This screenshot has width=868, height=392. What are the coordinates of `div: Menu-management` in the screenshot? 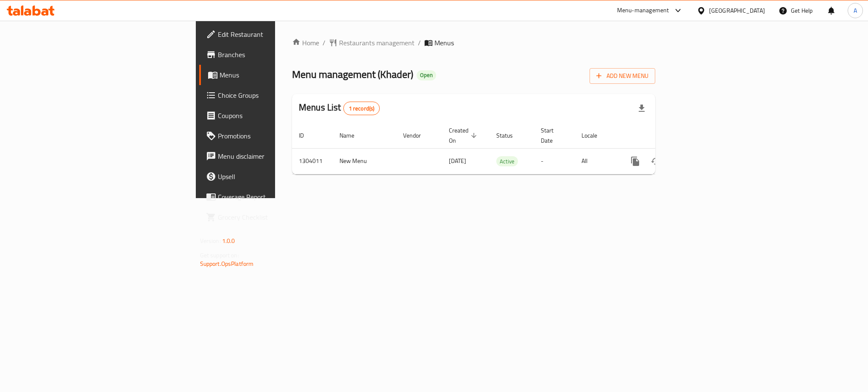 It's located at (643, 11).